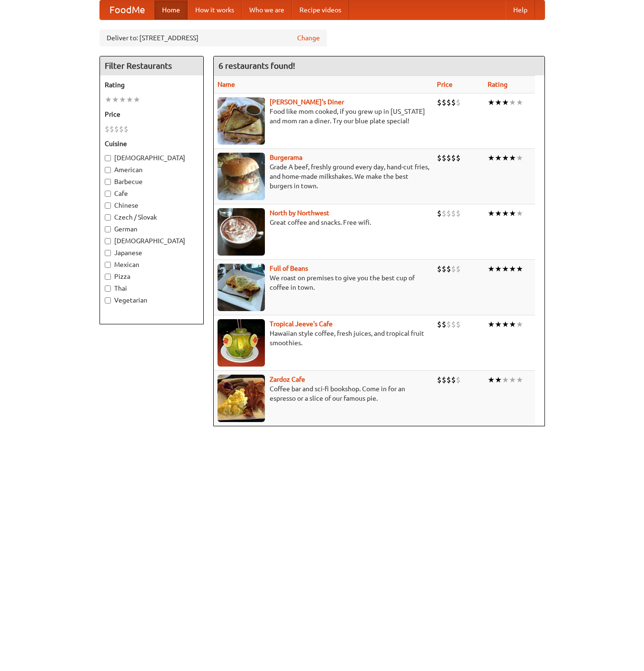  I want to click on label: Barbecue, so click(152, 182).